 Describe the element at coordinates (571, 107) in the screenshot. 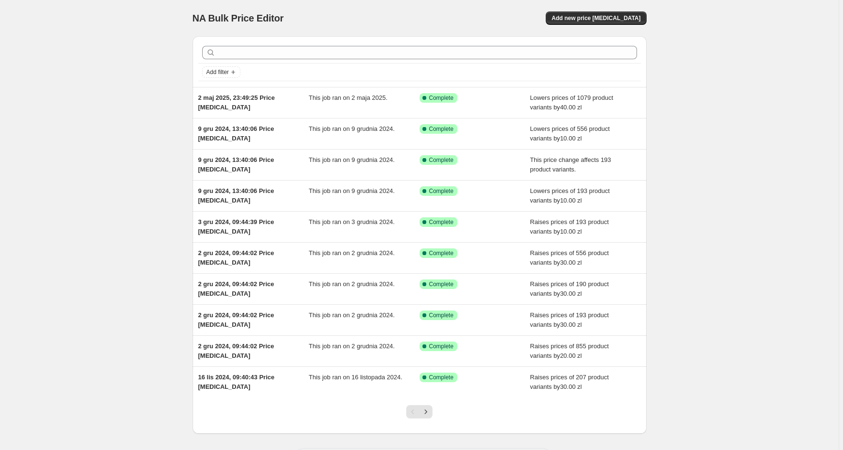

I see `span: 40.00 zl` at that location.